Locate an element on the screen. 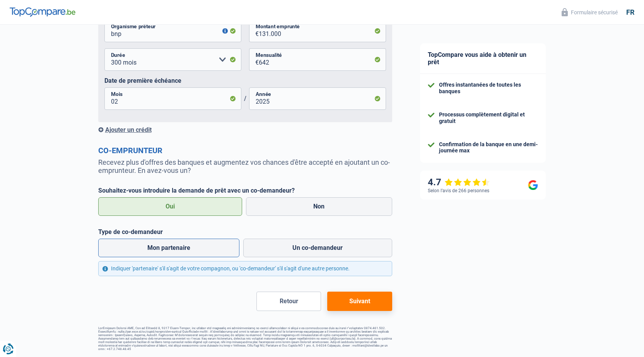 The width and height of the screenshot is (644, 357). div: Indiquer 'partenaire' s'il s'agit de votre compagnon, ou 'co-demandeur' s'il s'agit d'une autre p... is located at coordinates (245, 268).